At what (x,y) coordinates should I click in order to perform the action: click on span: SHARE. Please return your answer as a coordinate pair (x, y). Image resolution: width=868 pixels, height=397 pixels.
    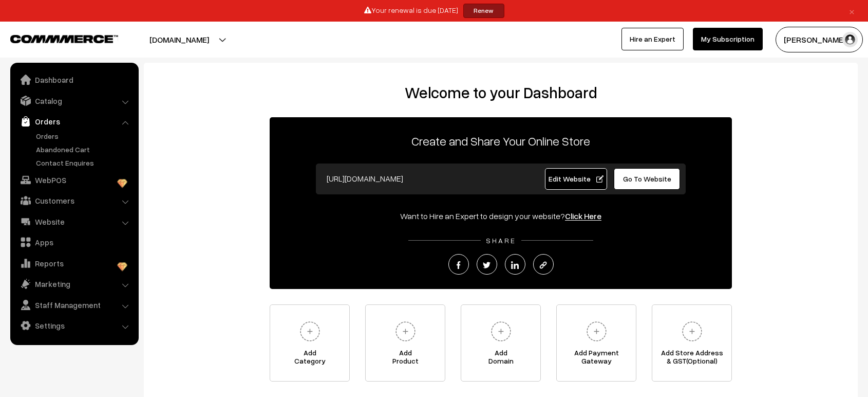
    Looking at the image, I should click on (501, 240).